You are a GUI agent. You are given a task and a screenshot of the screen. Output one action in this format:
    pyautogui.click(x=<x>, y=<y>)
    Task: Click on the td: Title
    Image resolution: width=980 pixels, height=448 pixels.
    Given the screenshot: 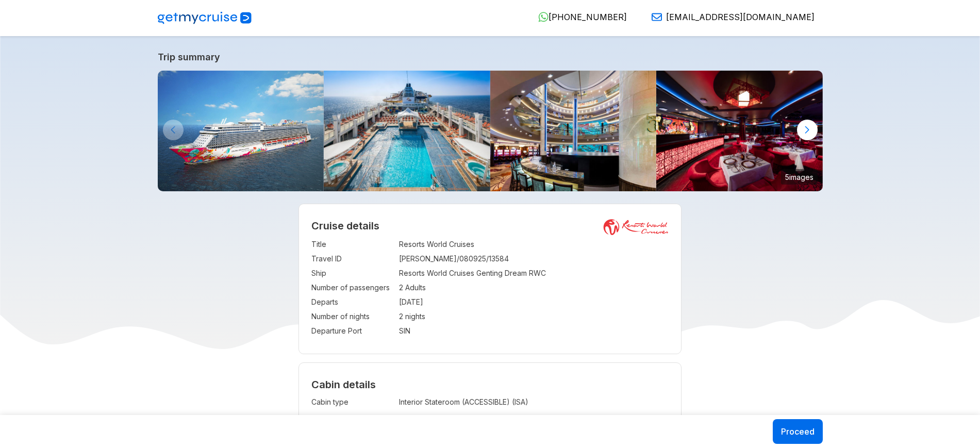 What is the action you would take?
    pyautogui.click(x=353, y=244)
    